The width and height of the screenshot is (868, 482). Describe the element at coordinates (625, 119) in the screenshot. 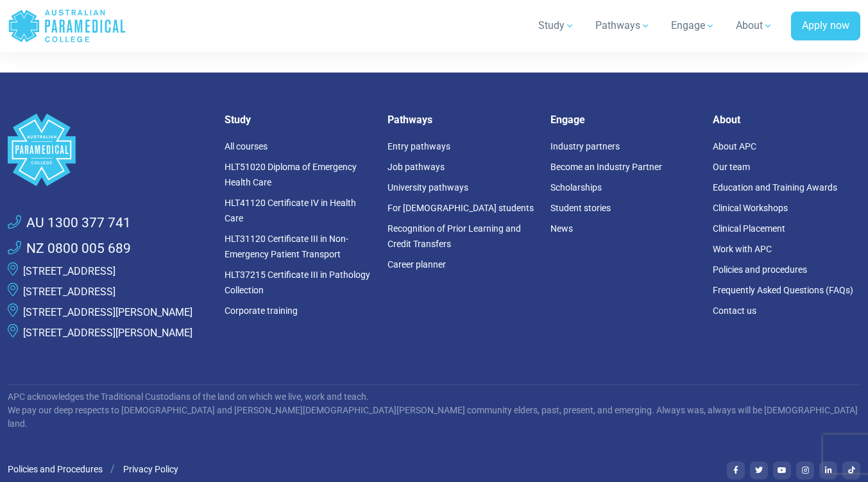

I see `h5: Engage` at that location.